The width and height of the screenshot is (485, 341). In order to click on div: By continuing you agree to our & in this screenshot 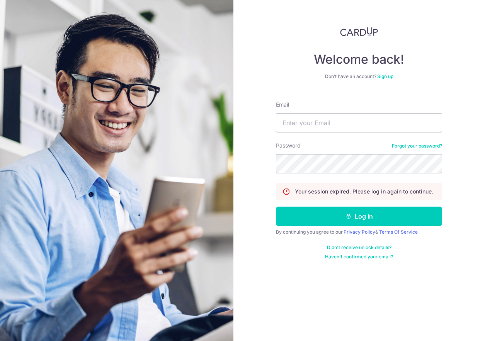, I will do `click(359, 232)`.